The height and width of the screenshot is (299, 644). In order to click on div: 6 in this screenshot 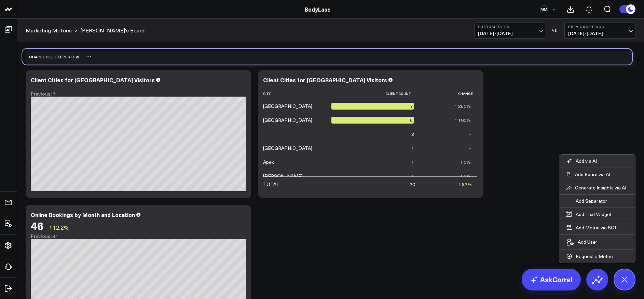, I will do `click(372, 120)`.